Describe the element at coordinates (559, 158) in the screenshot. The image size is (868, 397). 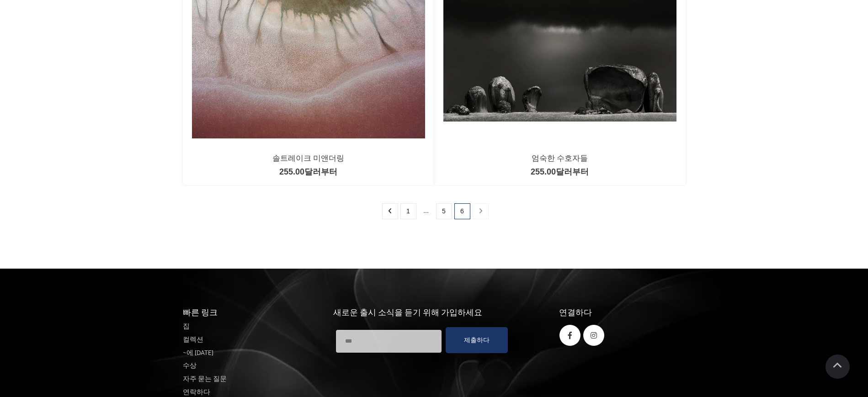
I see `font: 엄숙한 수호자들` at that location.